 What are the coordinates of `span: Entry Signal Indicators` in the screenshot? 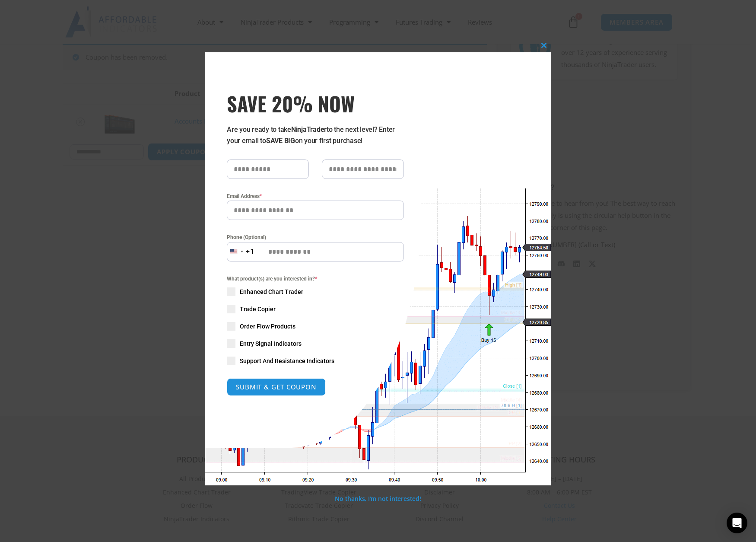 It's located at (270, 343).